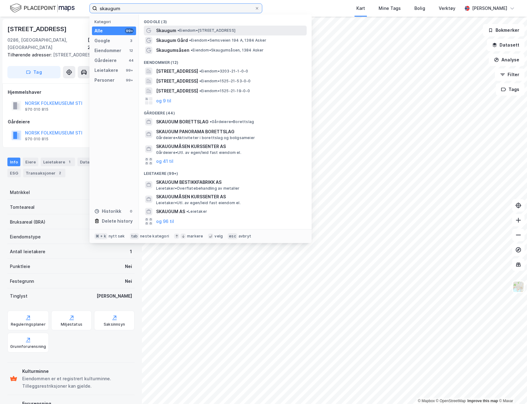  What do you see at coordinates (195, 236) in the screenshot?
I see `div: markere` at bounding box center [195, 236].